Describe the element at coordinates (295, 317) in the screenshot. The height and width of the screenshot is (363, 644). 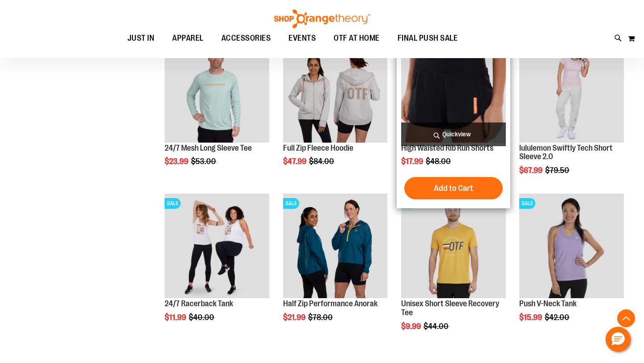
I see `span: $21.99` at that location.